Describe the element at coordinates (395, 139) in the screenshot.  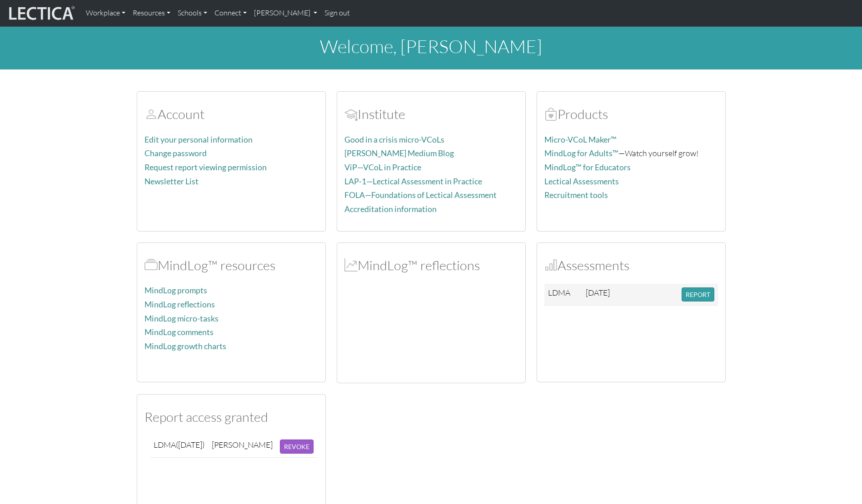
I see `a: Good in a crisis micro-VCoLs` at that location.